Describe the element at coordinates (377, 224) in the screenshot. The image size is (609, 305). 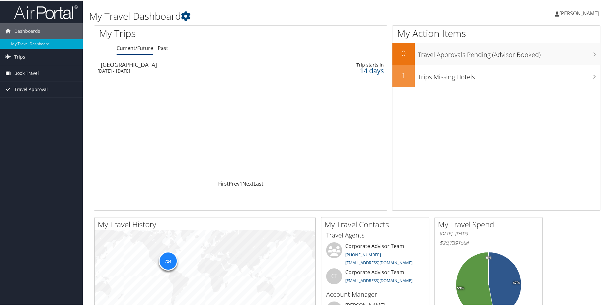
I see `h2: My Travel Contacts` at that location.